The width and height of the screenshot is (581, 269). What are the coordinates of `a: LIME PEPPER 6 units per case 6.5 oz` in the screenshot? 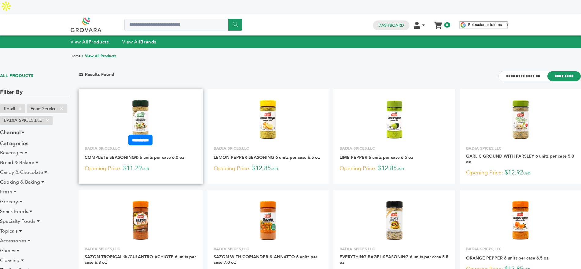 It's located at (376, 157).